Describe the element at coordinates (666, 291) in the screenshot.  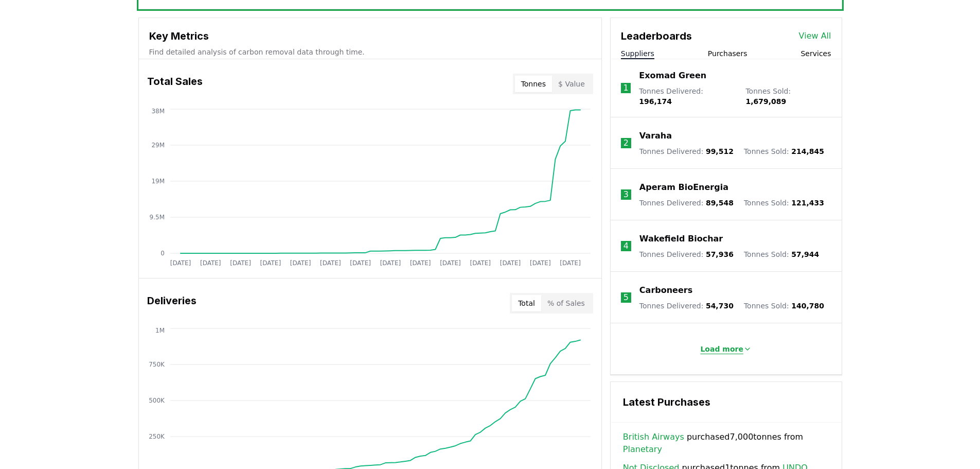
I see `a: Carboneers` at that location.